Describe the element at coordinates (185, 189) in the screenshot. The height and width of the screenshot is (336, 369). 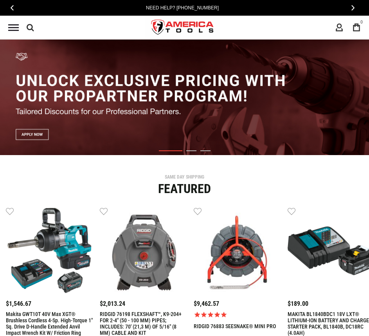
I see `div: Featured` at that location.